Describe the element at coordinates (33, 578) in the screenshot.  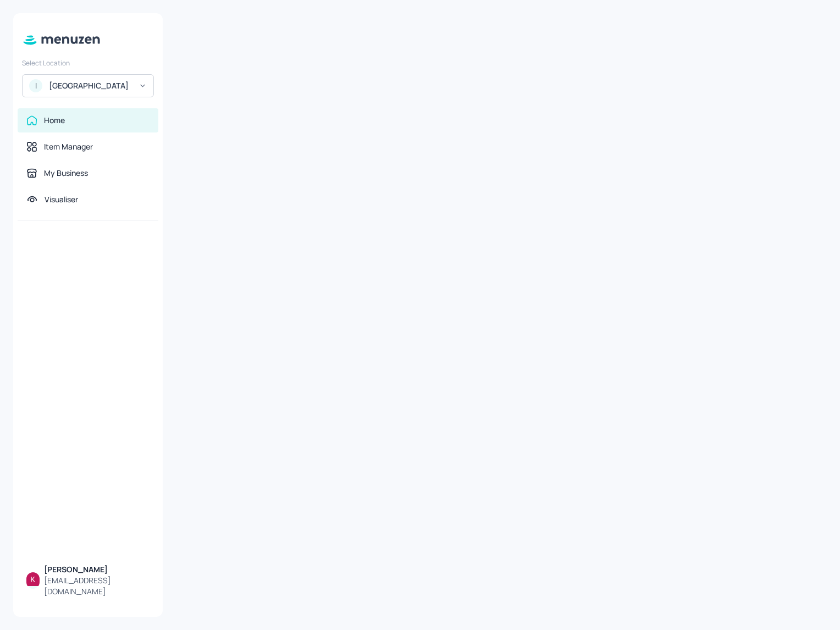
I see `img: ALm5wu0uMJs5_eqw6oihenv1OotFdBXgP3vgpp2z_jxl=s96-c` at that location.